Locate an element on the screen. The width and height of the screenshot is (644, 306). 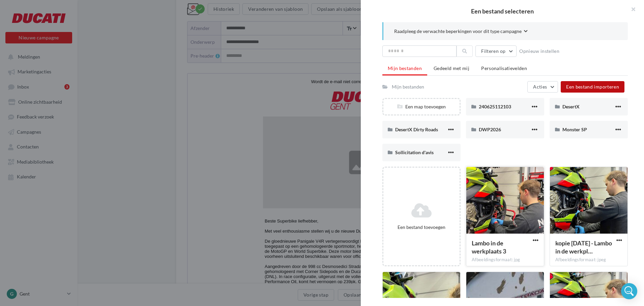
span: 240625112103 is located at coordinates (495, 107).